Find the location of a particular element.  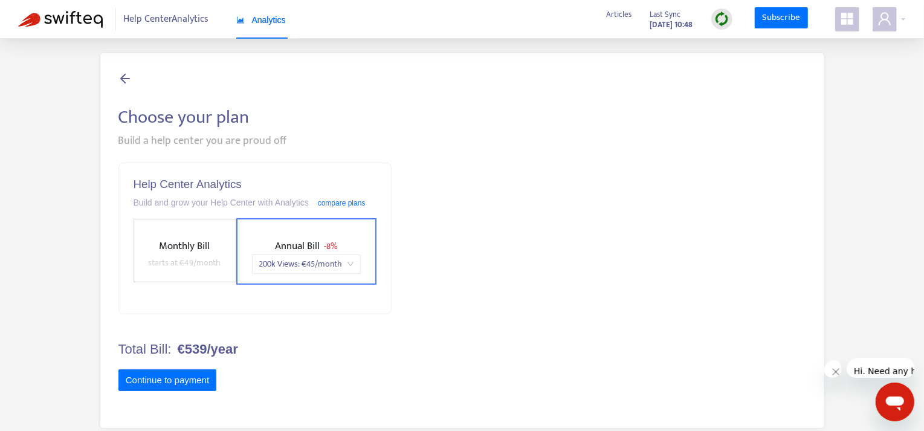

b: €539/year is located at coordinates (208, 349).